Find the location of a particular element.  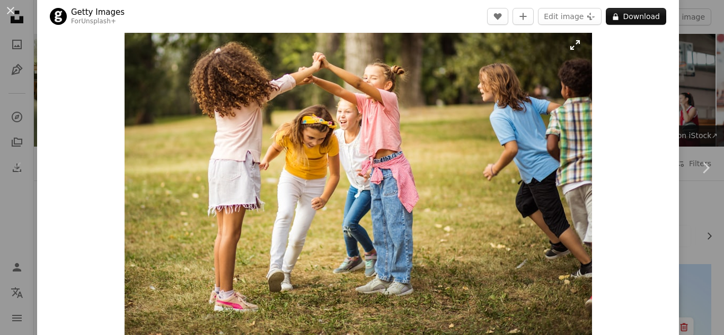

button: Edit image is located at coordinates (570, 16).